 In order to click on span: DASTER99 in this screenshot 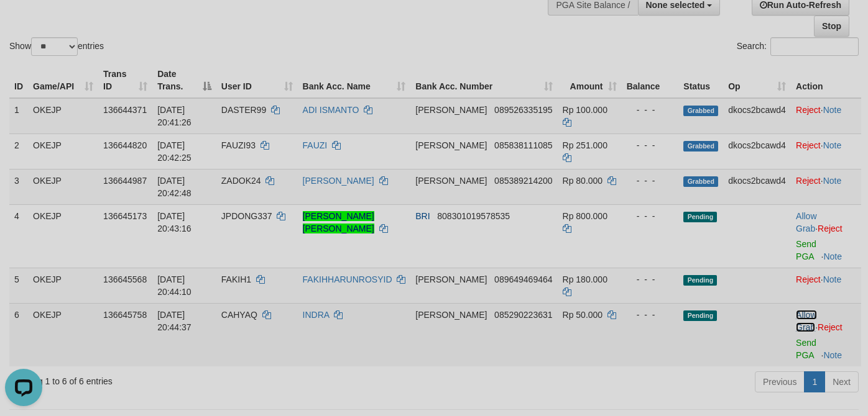, I will do `click(244, 110)`.